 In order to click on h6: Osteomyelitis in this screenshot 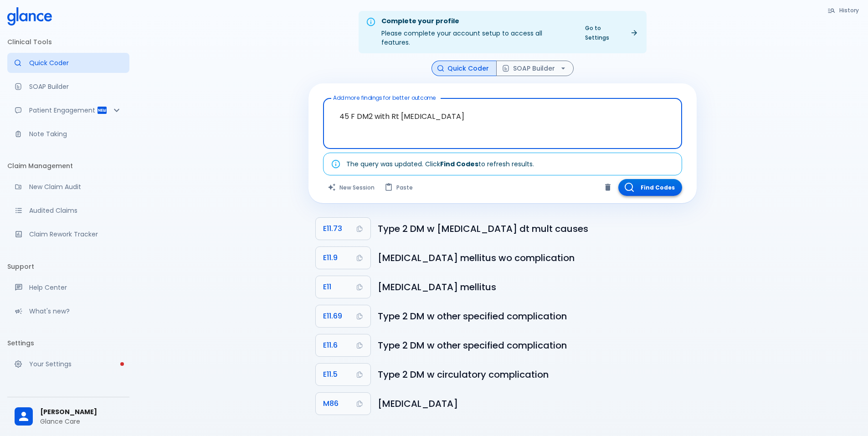, I will do `click(533, 404)`.